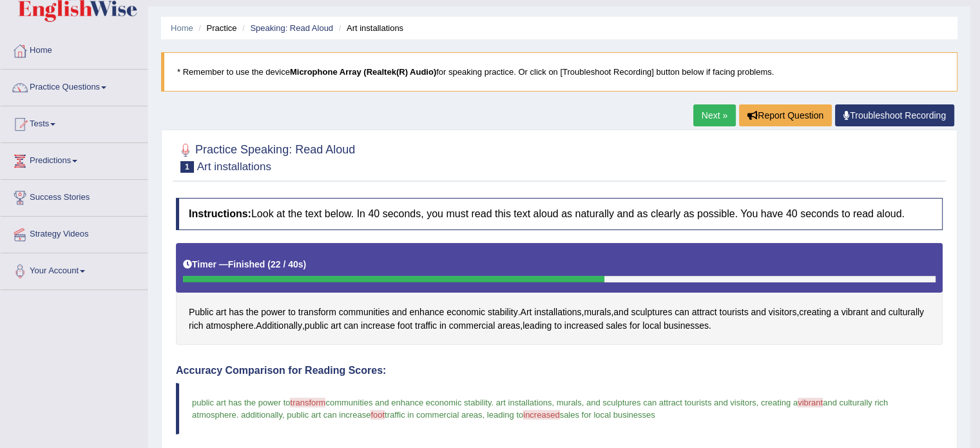 The width and height of the screenshot is (980, 448). I want to click on span: foot, so click(377, 414).